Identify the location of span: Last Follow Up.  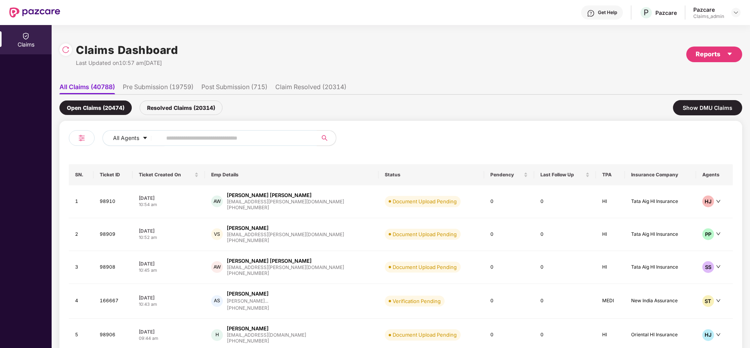
(562, 175).